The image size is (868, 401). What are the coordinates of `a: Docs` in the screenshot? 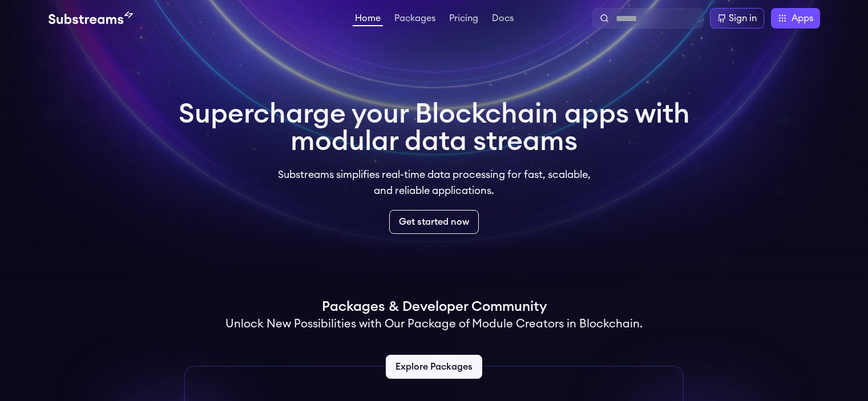 It's located at (503, 19).